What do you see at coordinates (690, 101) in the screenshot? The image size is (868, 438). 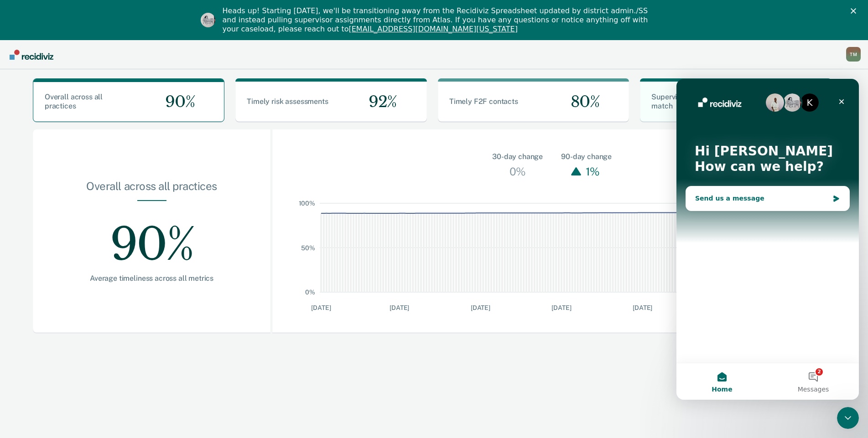 I see `span: Supervision & risk level match` at bounding box center [690, 101].